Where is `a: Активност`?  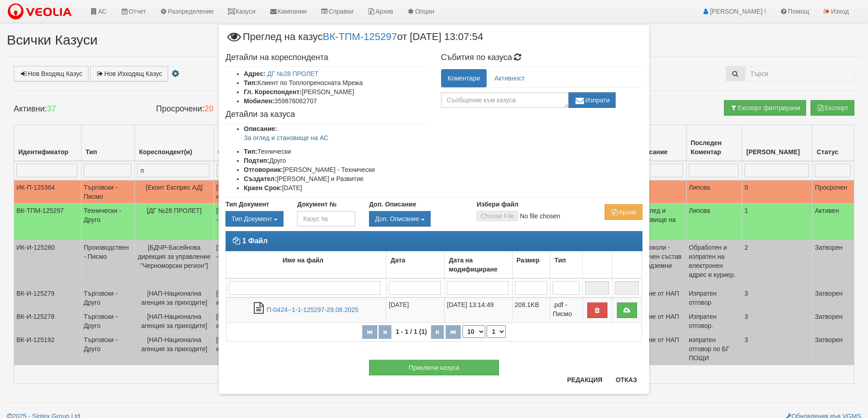 a: Активност is located at coordinates (510, 78).